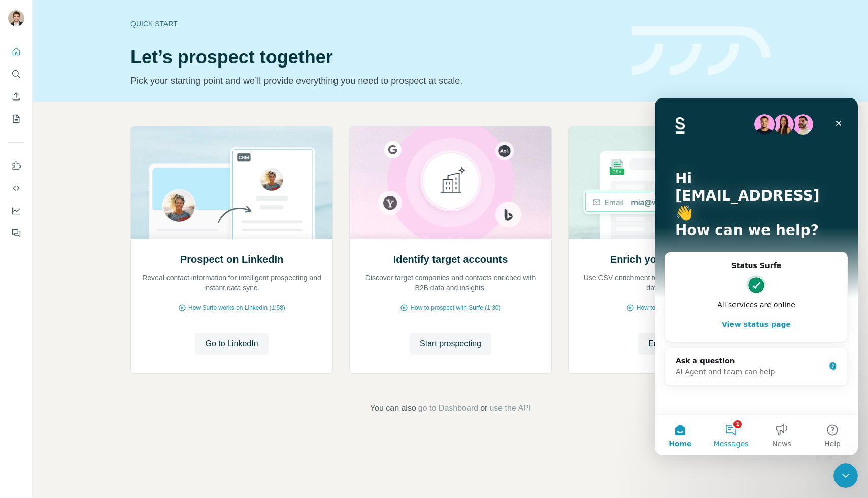 The width and height of the screenshot is (868, 498). Describe the element at coordinates (127, 346) in the screenshot. I see `span: News` at that location.